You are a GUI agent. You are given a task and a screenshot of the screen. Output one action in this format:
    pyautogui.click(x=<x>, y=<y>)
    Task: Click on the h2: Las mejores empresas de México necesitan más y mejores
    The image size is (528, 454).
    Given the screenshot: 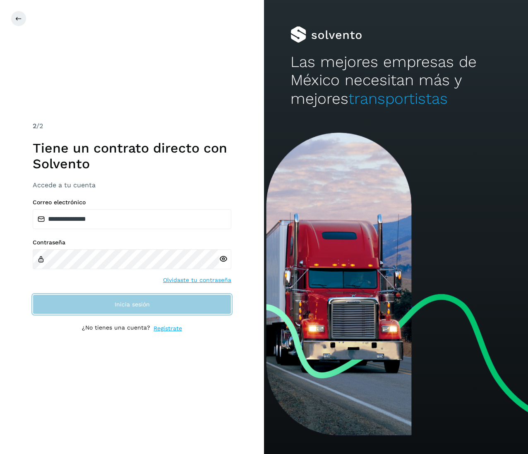 What is the action you would take?
    pyautogui.click(x=396, y=80)
    